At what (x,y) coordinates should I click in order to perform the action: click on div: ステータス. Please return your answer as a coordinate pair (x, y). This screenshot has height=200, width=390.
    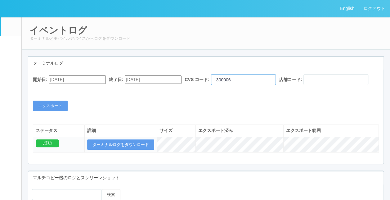
    Looking at the image, I should click on (59, 130).